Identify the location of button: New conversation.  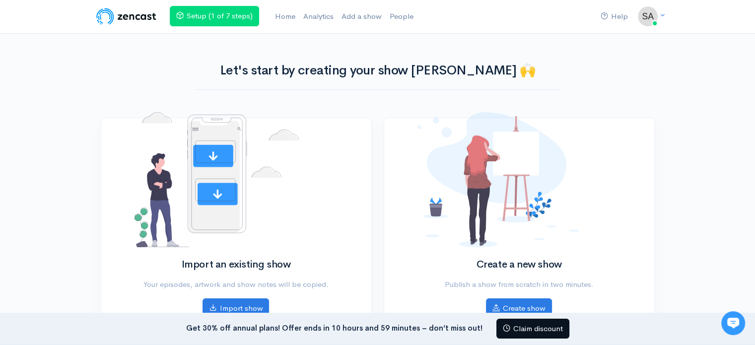
(99, 142).